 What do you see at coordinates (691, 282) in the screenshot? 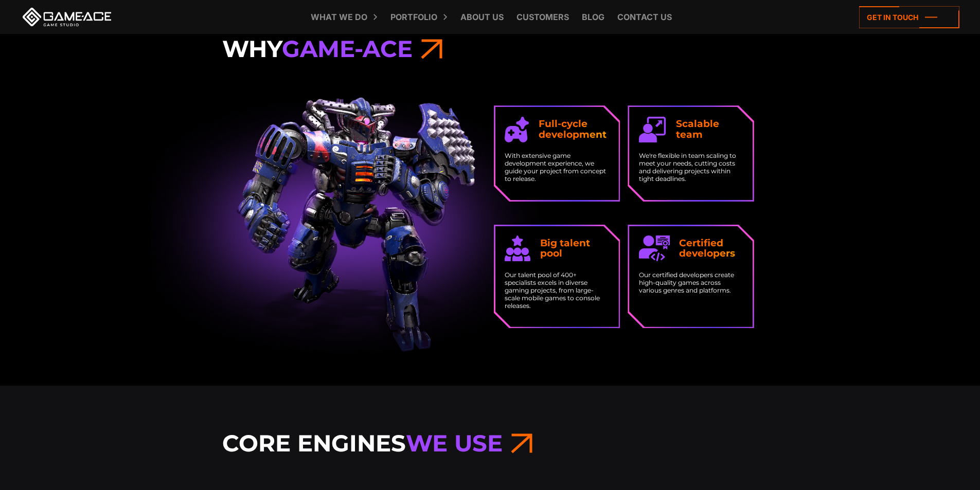
I see `p: Our certified developers create high-quality games across various genres and platforms.` at bounding box center [691, 282].